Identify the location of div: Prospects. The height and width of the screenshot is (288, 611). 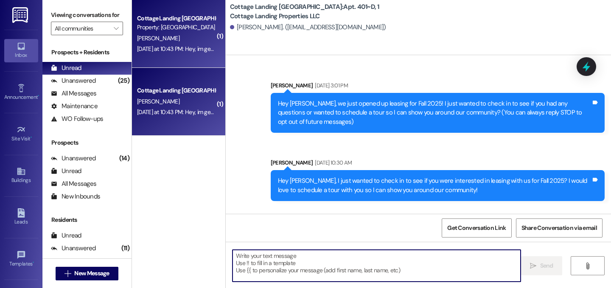
(87, 143).